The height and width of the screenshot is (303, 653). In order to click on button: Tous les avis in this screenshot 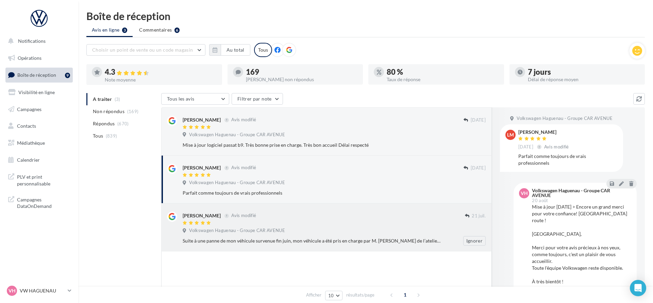, I will do `click(195, 99)`.